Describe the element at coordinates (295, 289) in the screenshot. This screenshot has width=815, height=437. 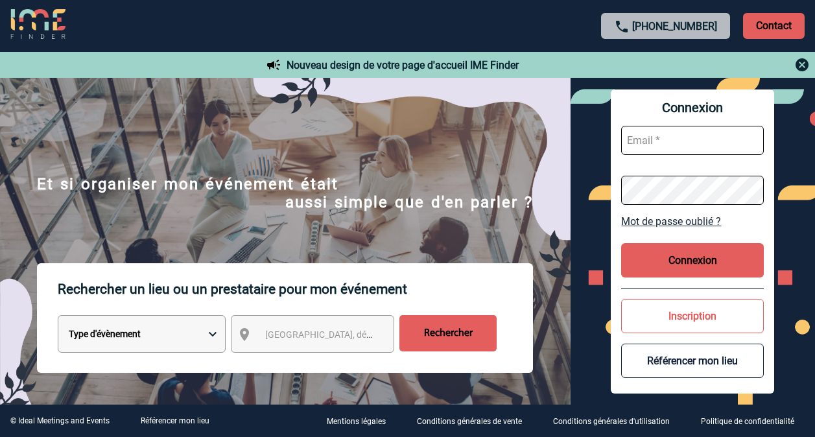
I see `p: Rechercher un lieu ou un prestataire pour mon événement` at that location.